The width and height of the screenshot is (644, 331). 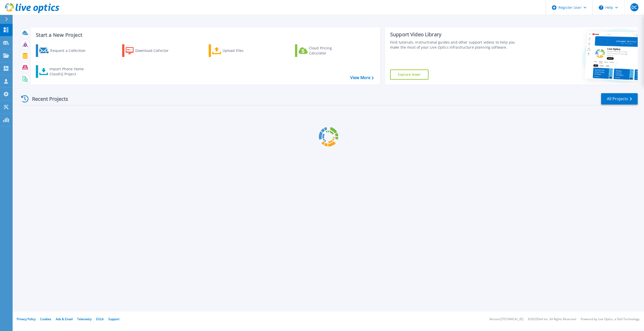 I want to click on div: Find tutorials, instructional guides and other support videos to help you make the most of your L..., so click(x=455, y=45).